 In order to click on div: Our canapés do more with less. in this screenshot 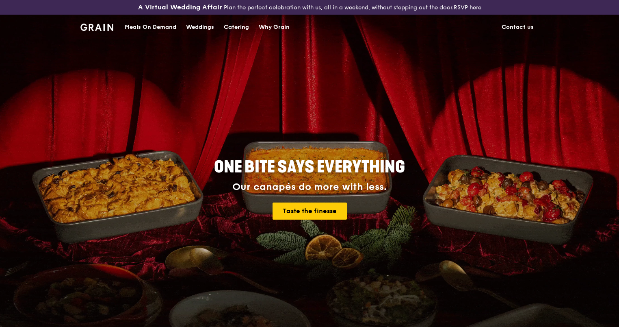, I will do `click(310, 187)`.